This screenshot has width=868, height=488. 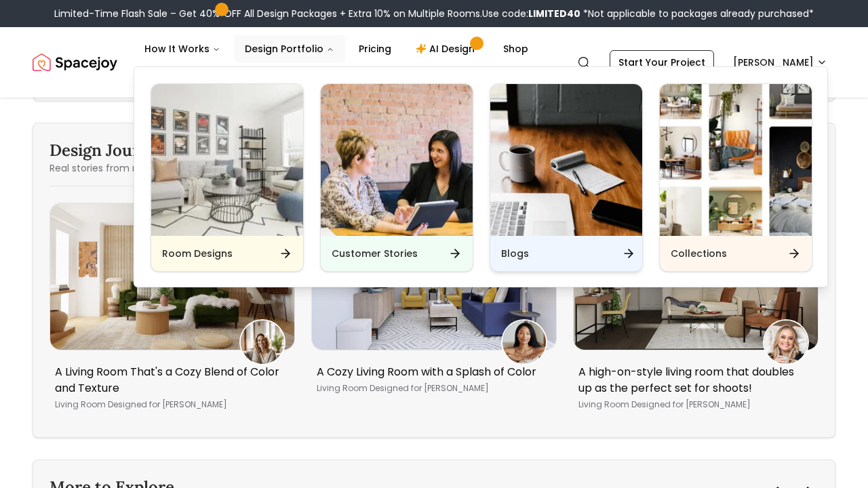 I want to click on a: A Living Room That's a Cozy Blend of Color and TextureBrooke BoehmA Living Room That's a Cozy Ble..., so click(x=173, y=311).